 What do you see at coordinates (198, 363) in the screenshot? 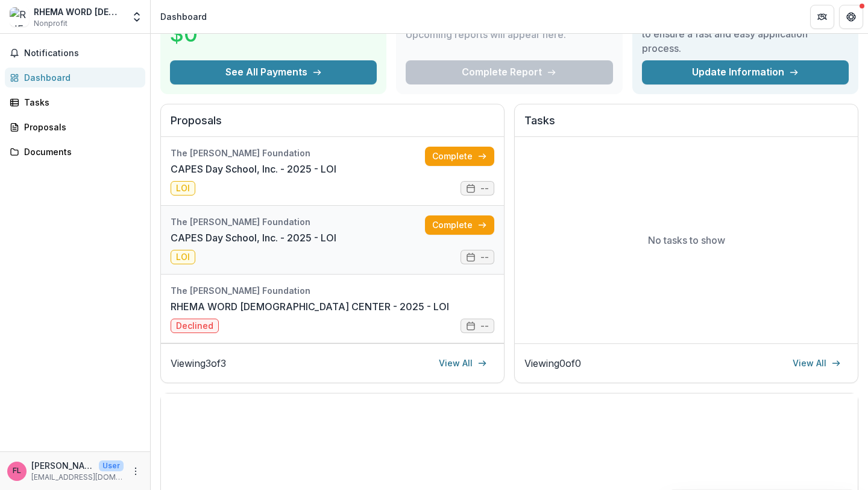
I see `p: Viewing 3 of 3` at bounding box center [198, 363].